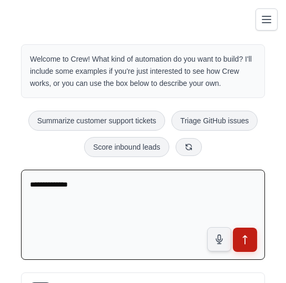 This screenshot has width=286, height=283. I want to click on button: Summarize customer support tickets, so click(97, 121).